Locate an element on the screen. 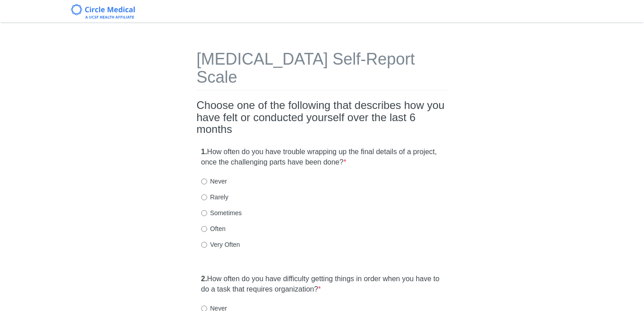  label: Sometimes is located at coordinates (222, 213).